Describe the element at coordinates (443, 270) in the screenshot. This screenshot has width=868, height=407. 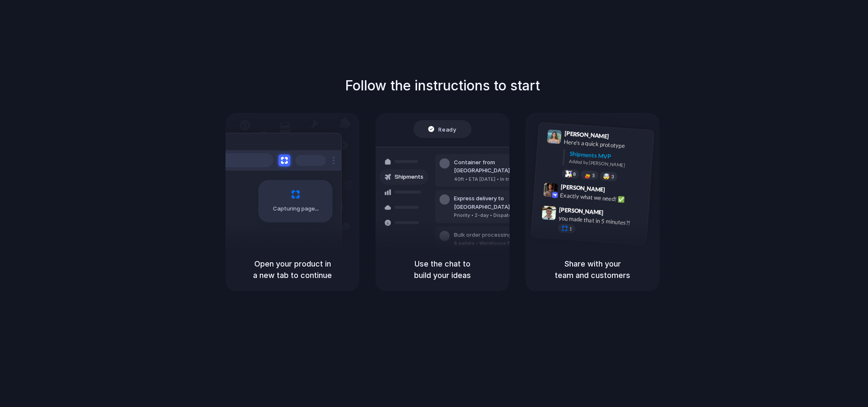
I see `h5: Use the chat to build your ideas` at that location.